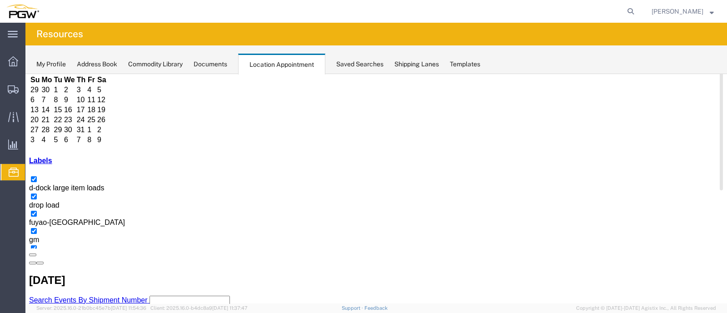  I want to click on input: drop load, so click(8, 122).